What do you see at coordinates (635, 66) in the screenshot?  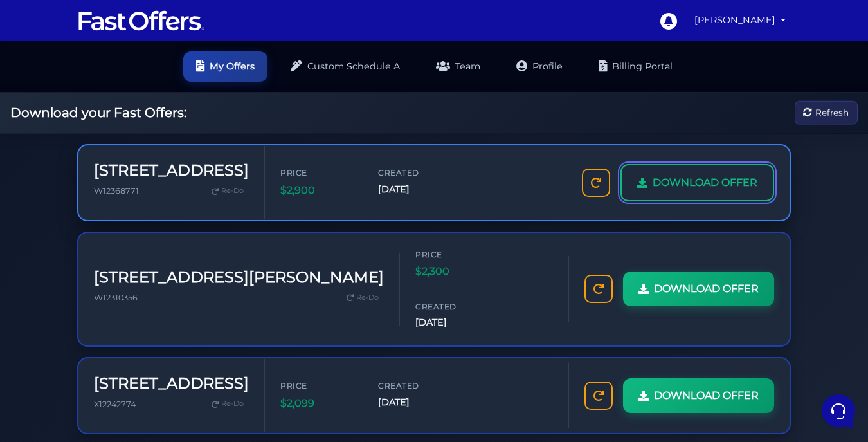 I see `a: Billing Portal` at bounding box center [635, 66].